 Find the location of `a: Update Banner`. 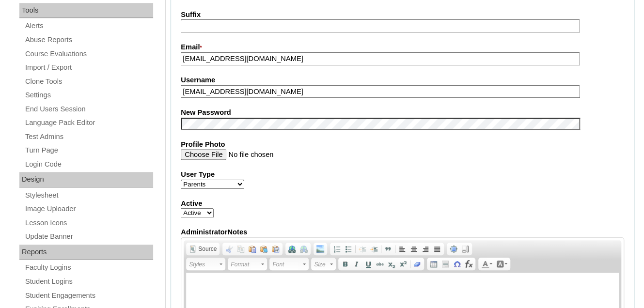

a: Update Banner is located at coordinates (88, 236).